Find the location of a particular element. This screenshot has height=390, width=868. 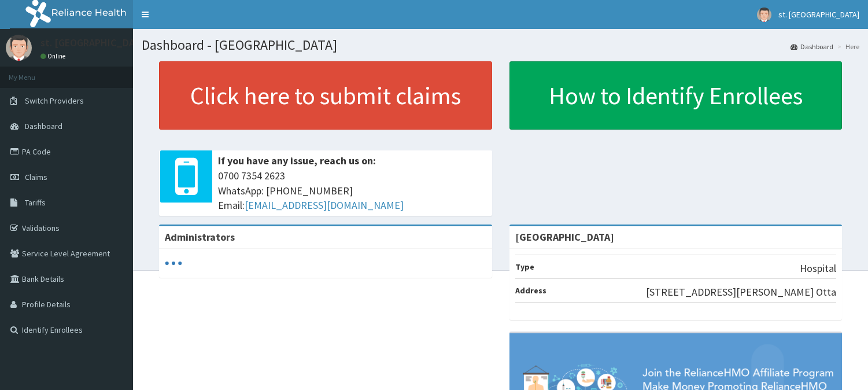

span: Dashboard is located at coordinates (43, 126).